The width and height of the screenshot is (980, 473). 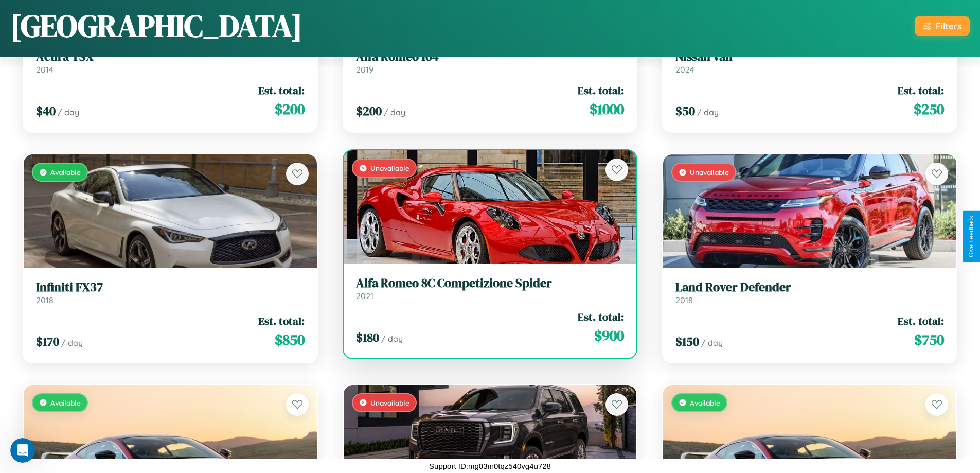 What do you see at coordinates (942, 26) in the screenshot?
I see `button: Filters` at bounding box center [942, 26].